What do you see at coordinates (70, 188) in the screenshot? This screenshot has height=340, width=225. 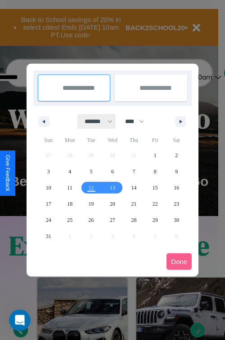 I see `span: 11` at bounding box center [70, 188].